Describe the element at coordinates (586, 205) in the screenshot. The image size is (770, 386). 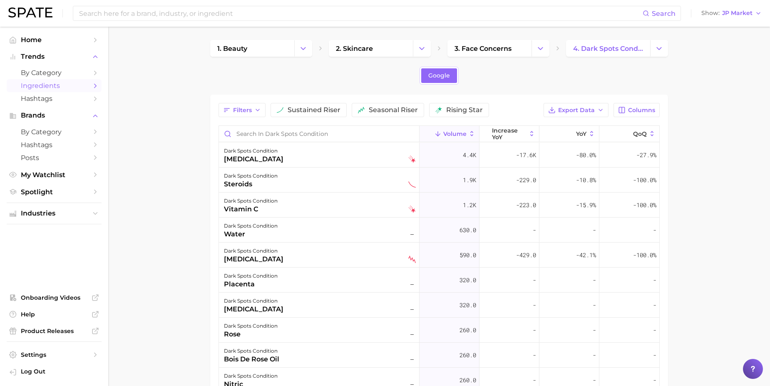
I see `span: -15.9%` at that location.